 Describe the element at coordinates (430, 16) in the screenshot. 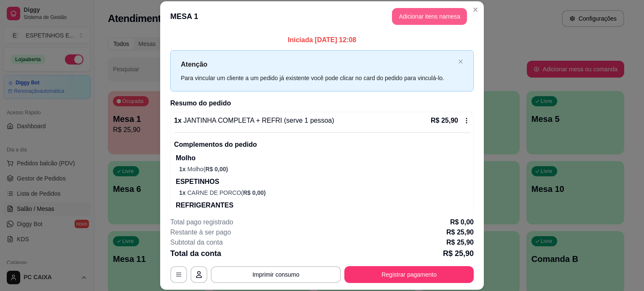

I see `button: Adicionar itens namesa` at that location.